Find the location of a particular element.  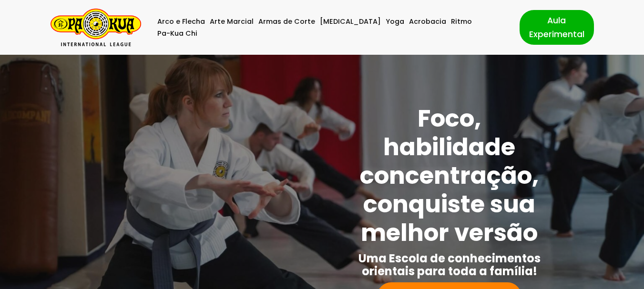

a: Pa-Kua Brasil Uma Escola de conhecimentos orientais para toda a família. Foco, habilidade concent... is located at coordinates (96, 27).